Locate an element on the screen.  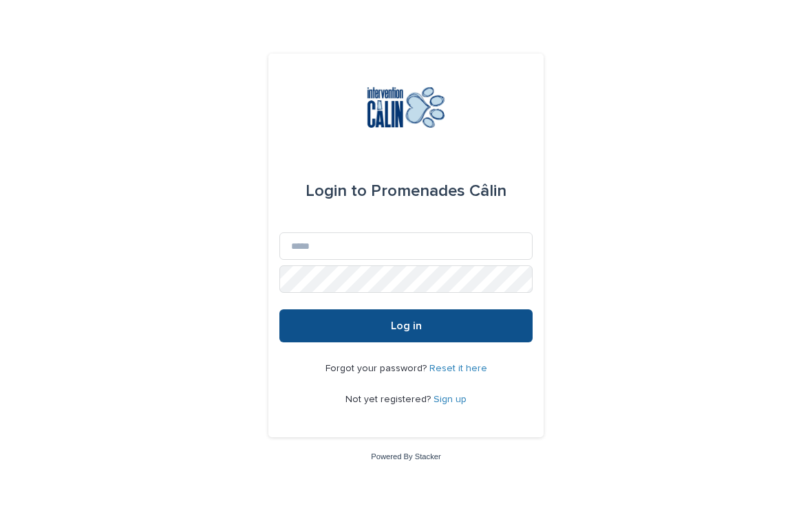
span: Not yet registered? is located at coordinates (390, 399).